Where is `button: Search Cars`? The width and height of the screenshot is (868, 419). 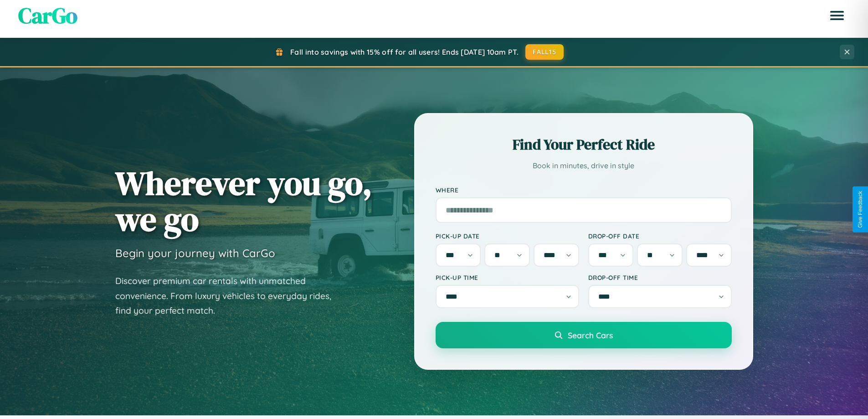 button: Search Cars is located at coordinates (583, 335).